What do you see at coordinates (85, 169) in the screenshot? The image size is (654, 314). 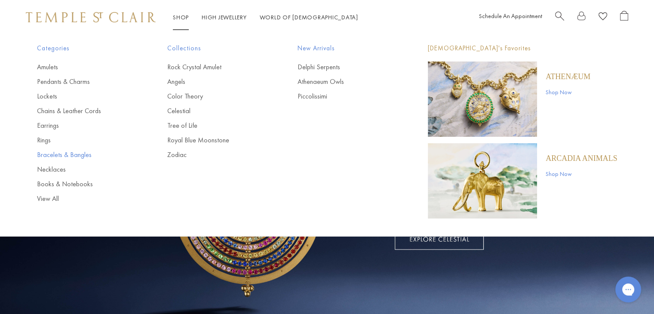 I see `a: Necklaces` at bounding box center [85, 169].